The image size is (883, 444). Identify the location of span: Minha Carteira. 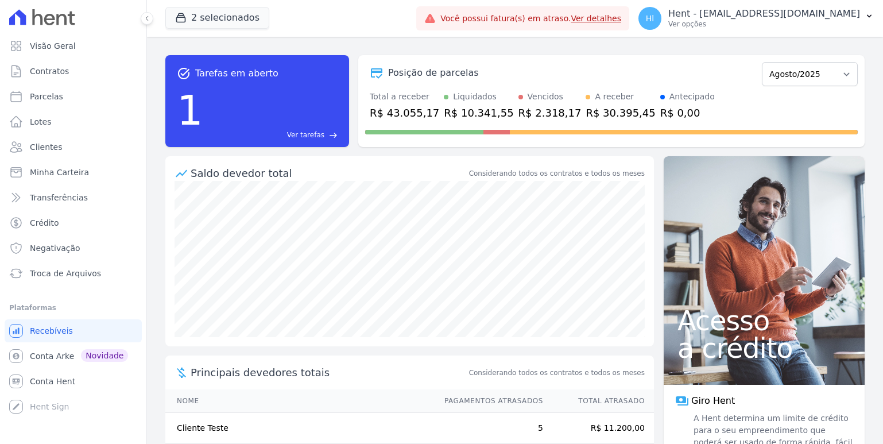
(59, 172).